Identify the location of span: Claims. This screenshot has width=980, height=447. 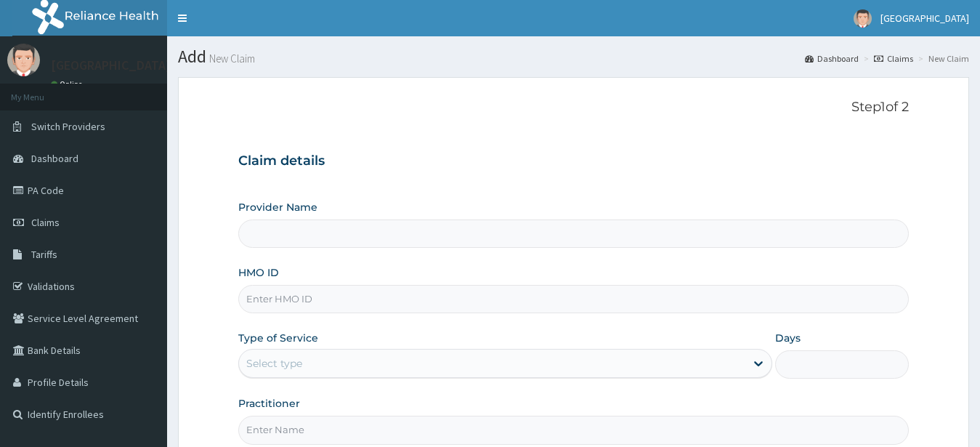
(45, 222).